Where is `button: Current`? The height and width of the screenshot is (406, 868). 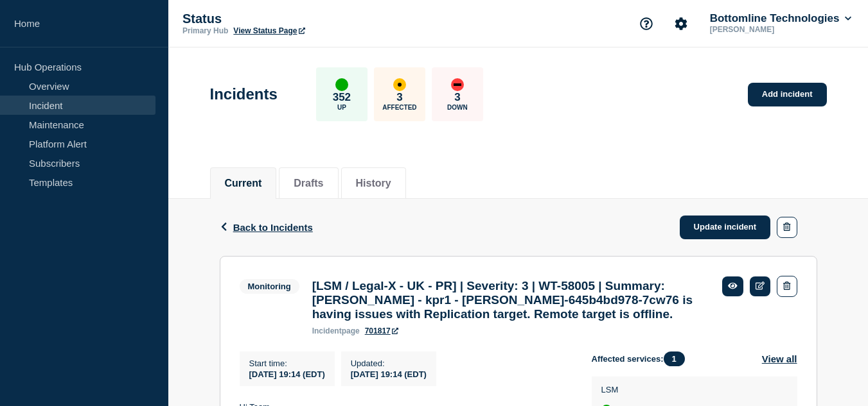
button: Current is located at coordinates (243, 184).